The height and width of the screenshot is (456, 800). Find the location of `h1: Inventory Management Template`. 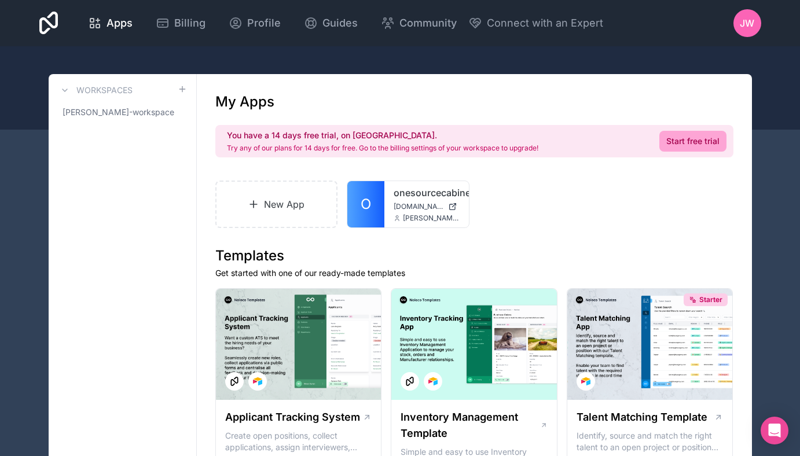

h1: Inventory Management Template is located at coordinates (470, 425).